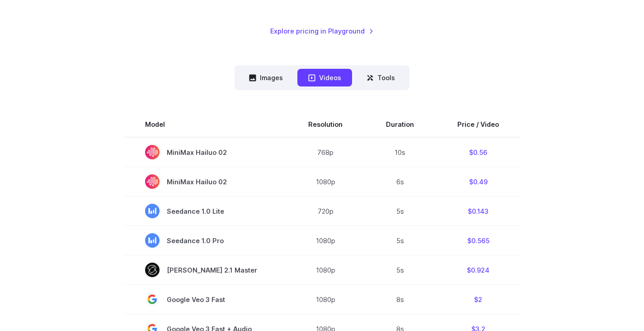 The image size is (644, 331). What do you see at coordinates (266, 77) in the screenshot?
I see `button: Images` at bounding box center [266, 77].